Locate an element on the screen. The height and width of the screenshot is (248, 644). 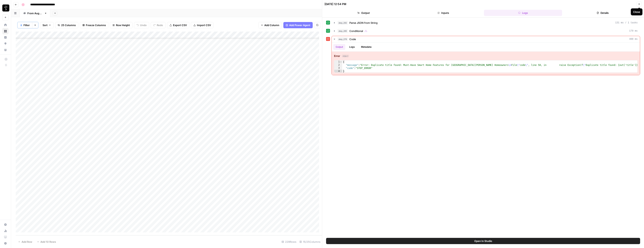
button: Add Column is located at coordinates (270, 25).